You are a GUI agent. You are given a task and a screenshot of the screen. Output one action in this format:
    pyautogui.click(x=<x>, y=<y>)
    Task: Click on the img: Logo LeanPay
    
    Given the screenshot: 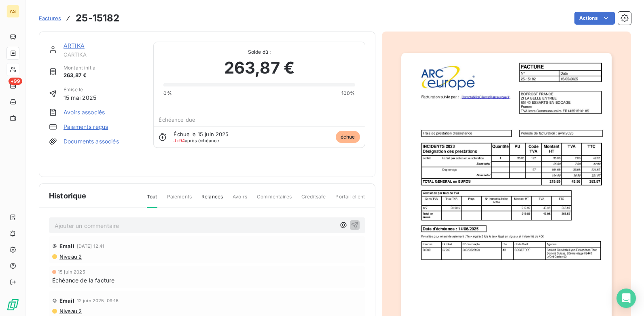 What is the action you would take?
    pyautogui.click(x=13, y=305)
    